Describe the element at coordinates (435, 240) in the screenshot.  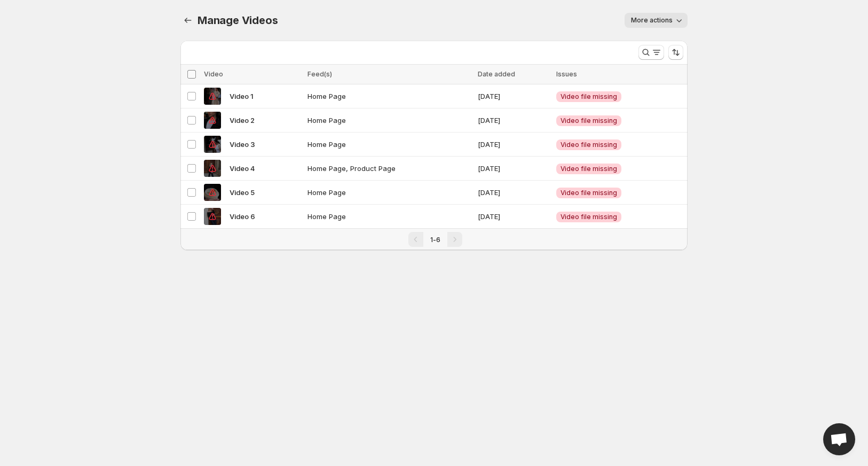
I see `span: 1-6` at that location.